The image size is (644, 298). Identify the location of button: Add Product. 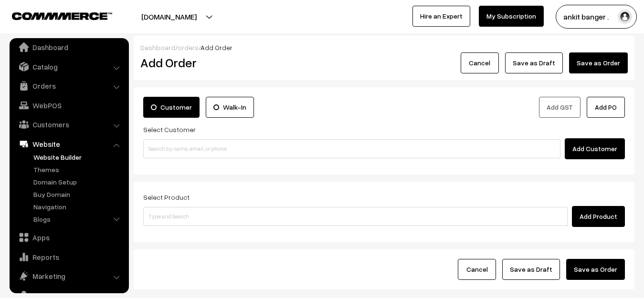
(598, 217).